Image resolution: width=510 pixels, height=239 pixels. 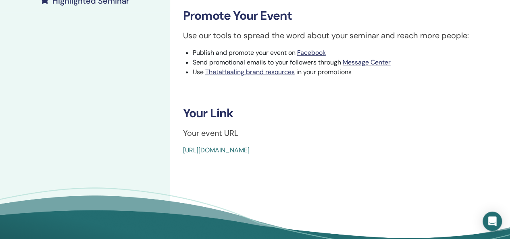 What do you see at coordinates (492, 221) in the screenshot?
I see `div: Open Intercom Messenger` at bounding box center [492, 221].